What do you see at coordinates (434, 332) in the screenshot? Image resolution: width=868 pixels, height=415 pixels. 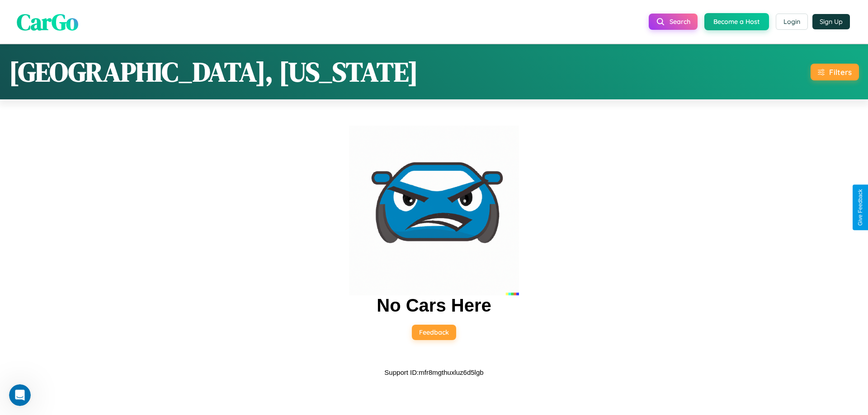 I see `button: Feedback` at bounding box center [434, 332].